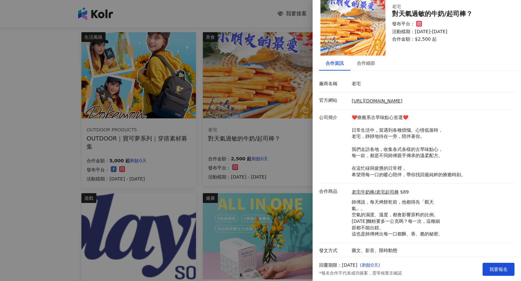  Describe the element at coordinates (361, 274) in the screenshot. I see `p: *報名合作不代表成功接案，需等候業主確認` at that location.